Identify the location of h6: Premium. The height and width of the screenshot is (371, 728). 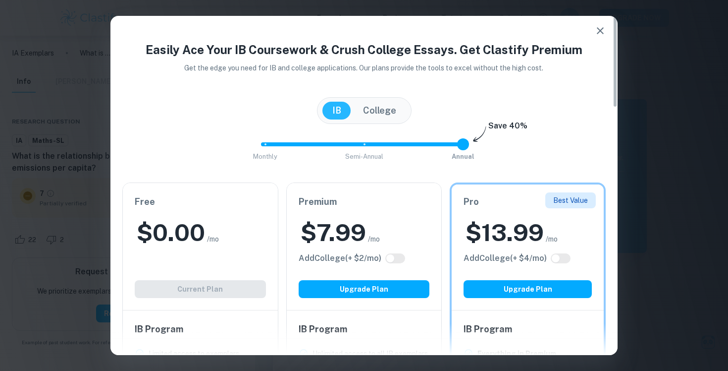
(364, 202).